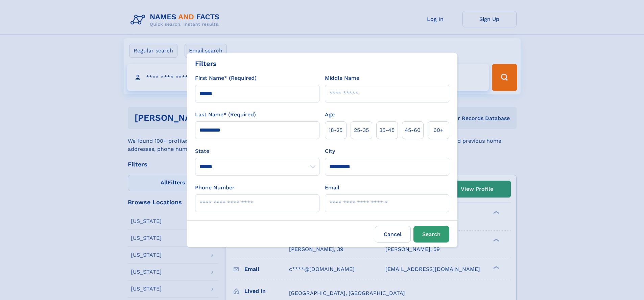  I want to click on label: Phone Number, so click(215, 188).